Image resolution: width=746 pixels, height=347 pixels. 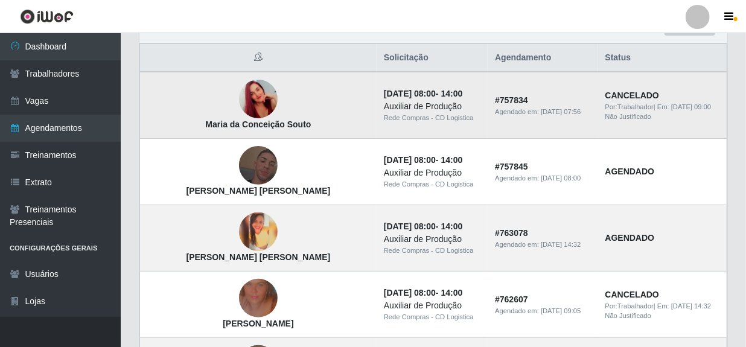 I want to click on strong: # 763078, so click(x=512, y=233).